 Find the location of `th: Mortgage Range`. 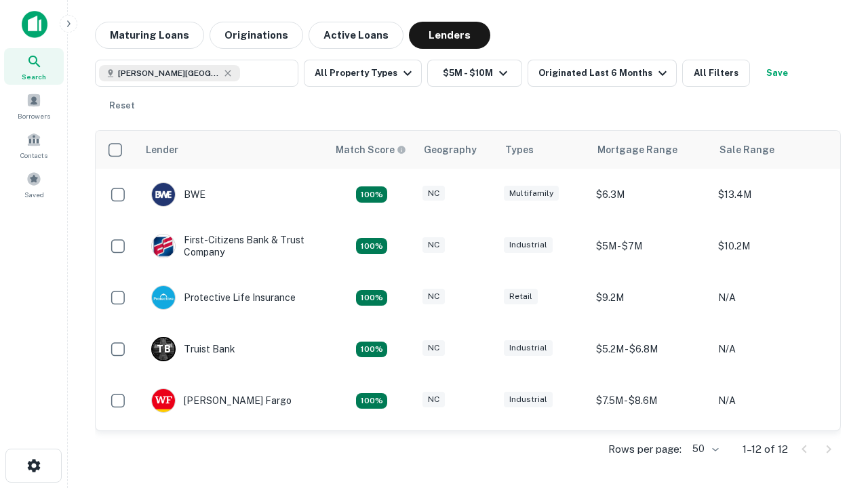

th: Mortgage Range is located at coordinates (650, 150).